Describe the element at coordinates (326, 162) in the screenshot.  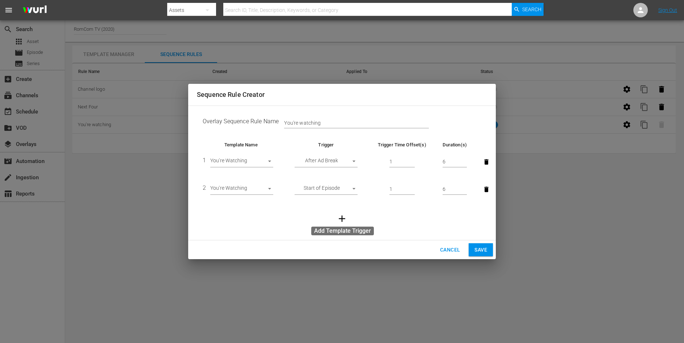
I see `div: After Ad Break` at that location.